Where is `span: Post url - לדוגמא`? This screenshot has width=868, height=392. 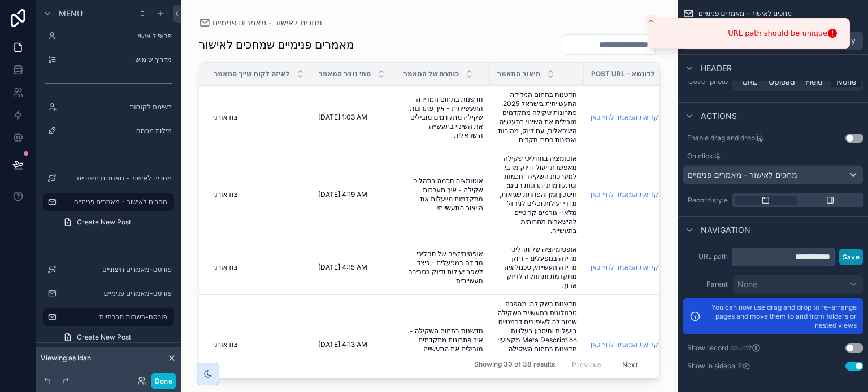 span: Post url - לדוגמא is located at coordinates (623, 74).